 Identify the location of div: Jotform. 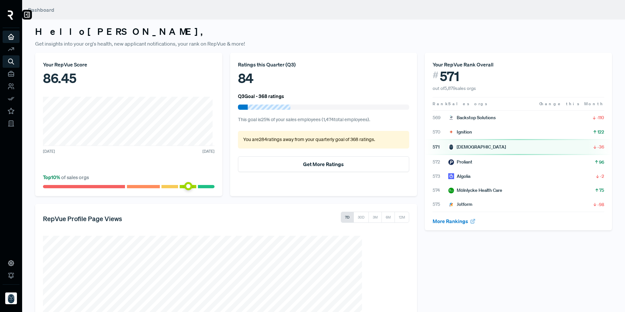
(460, 204).